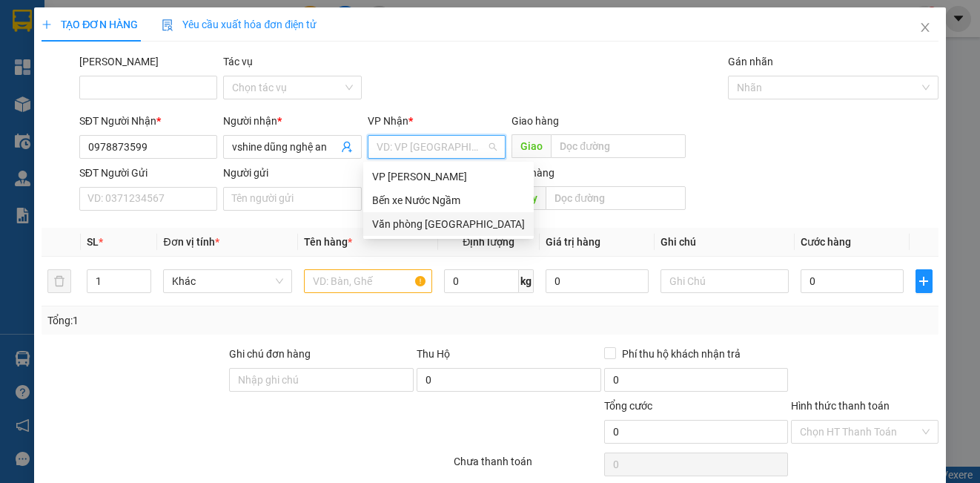 The height and width of the screenshot is (483, 980). What do you see at coordinates (448, 200) in the screenshot?
I see `div: Bến xe Nước Ngầm` at bounding box center [448, 200].